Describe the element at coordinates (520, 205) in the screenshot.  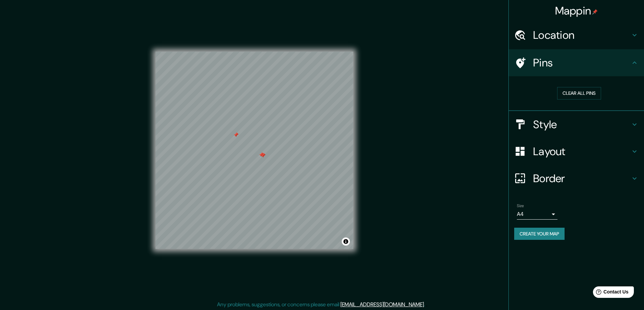
I see `label: Size` at that location.